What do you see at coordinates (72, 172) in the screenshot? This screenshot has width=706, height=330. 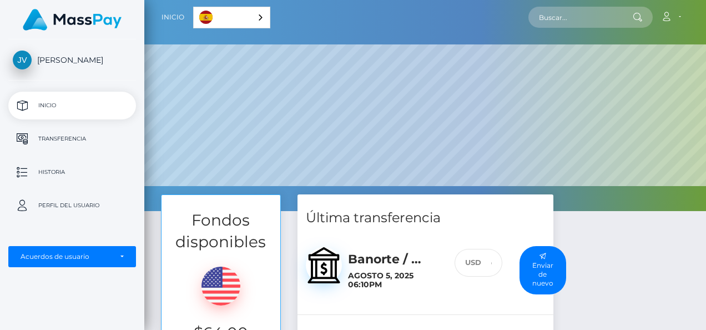 I see `a: Historia` at bounding box center [72, 172].